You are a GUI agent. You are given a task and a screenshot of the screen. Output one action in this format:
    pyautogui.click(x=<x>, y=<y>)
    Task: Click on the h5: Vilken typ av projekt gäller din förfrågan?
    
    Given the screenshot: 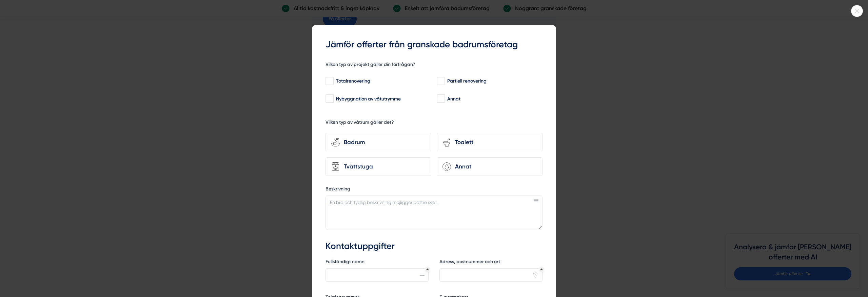 What is the action you would take?
    pyautogui.click(x=370, y=65)
    